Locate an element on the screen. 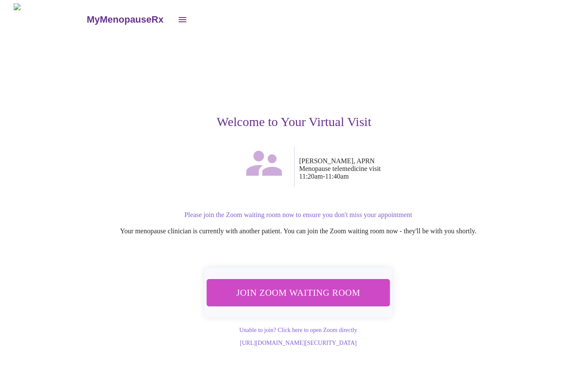 The height and width of the screenshot is (388, 588). p: Please join the Zoom waiting room now to ensure you don't miss your appointment is located at coordinates (298, 215).